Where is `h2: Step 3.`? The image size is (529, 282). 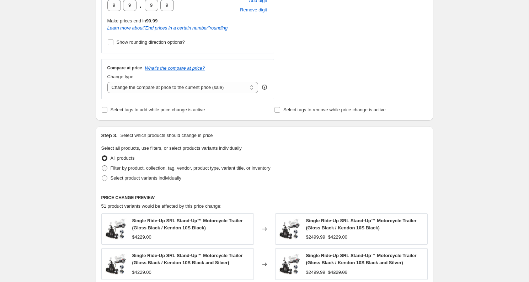
h2: Step 3. is located at coordinates (109, 135).